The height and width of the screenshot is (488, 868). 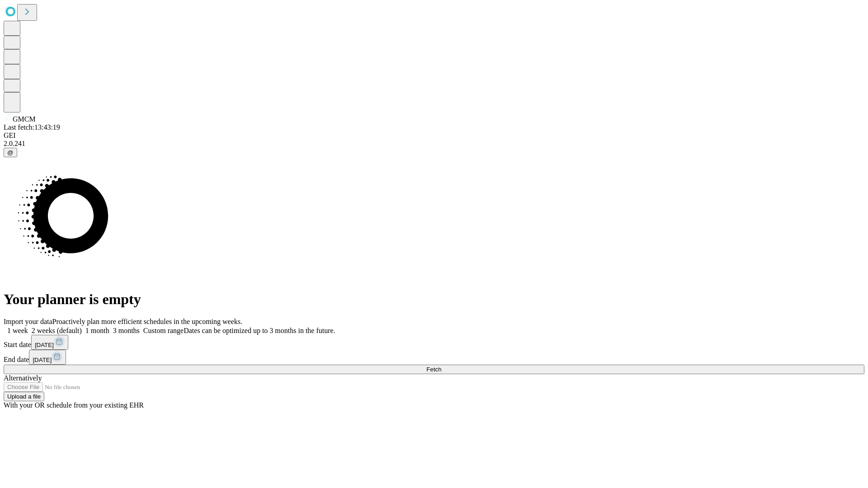 What do you see at coordinates (126, 331) in the screenshot?
I see `span: 3 months` at bounding box center [126, 331].